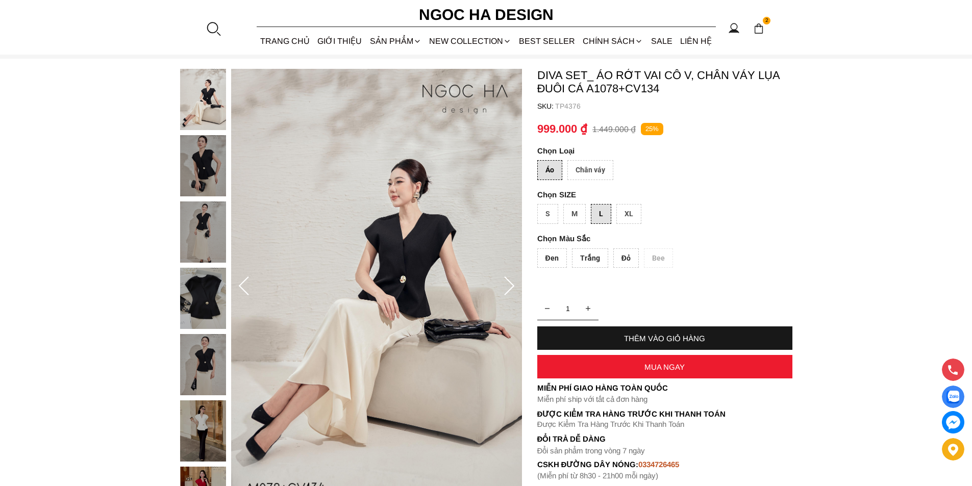 The height and width of the screenshot is (486, 972). I want to click on a: NEW COLLECTION, so click(470, 41).